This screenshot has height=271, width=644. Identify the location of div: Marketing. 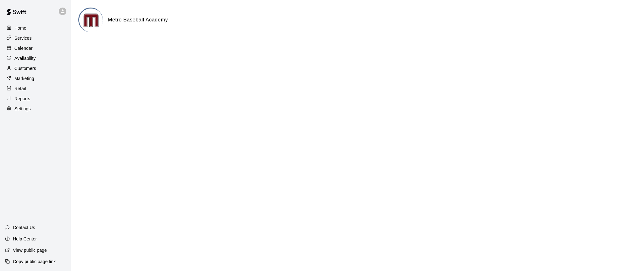
(35, 78).